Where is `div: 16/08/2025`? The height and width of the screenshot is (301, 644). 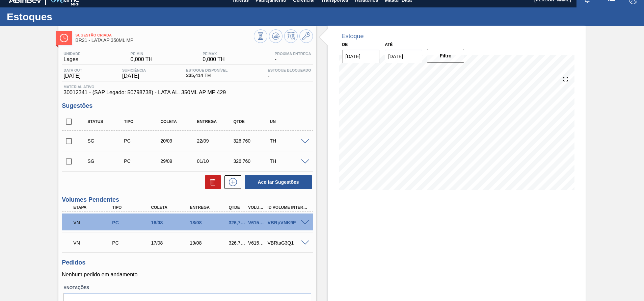
div: 16/08/2025 is located at coordinates (171, 222).